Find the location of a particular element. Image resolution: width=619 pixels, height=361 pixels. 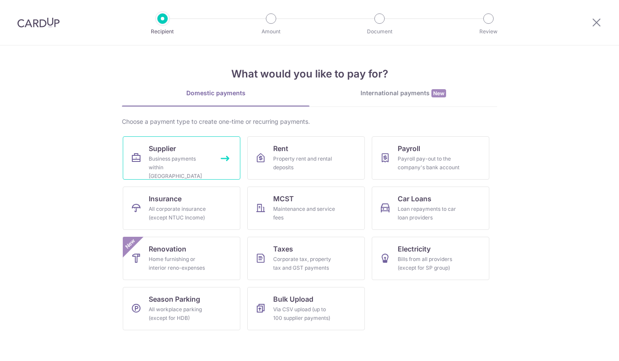

a: TaxesCorporate tax, property tax and GST payments is located at coordinates (306, 258).